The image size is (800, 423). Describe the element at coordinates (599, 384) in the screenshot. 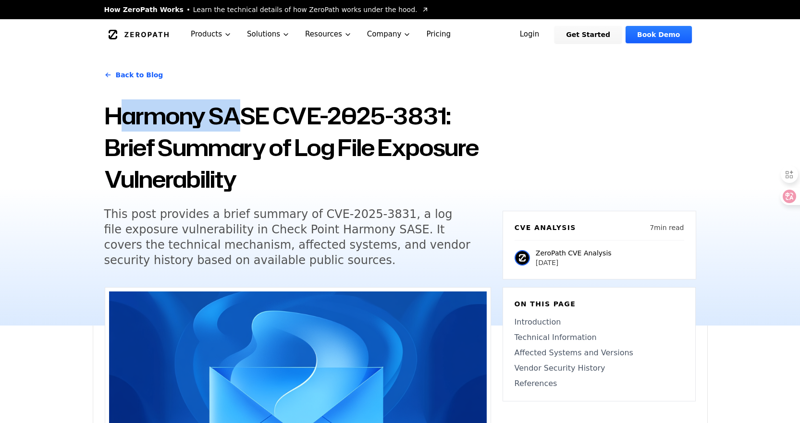

I see `a: References` at that location.